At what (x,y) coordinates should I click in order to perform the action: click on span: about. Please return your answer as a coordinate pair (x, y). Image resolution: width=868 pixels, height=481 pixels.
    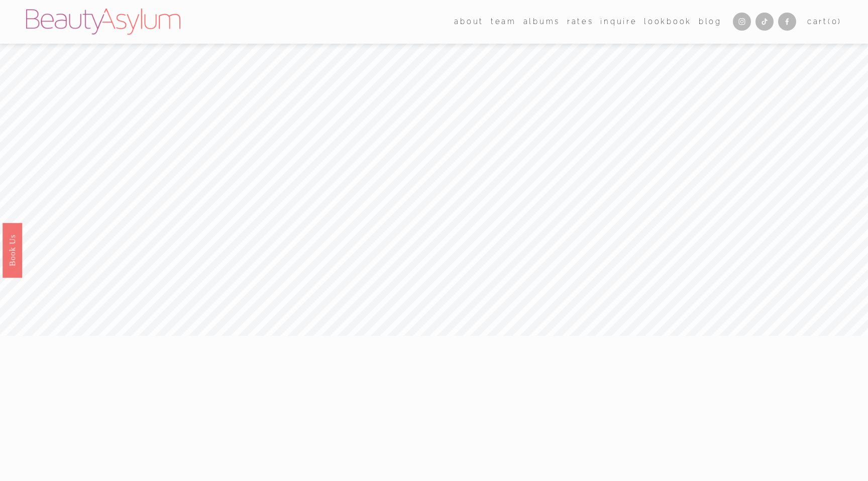
    Looking at the image, I should click on (468, 22).